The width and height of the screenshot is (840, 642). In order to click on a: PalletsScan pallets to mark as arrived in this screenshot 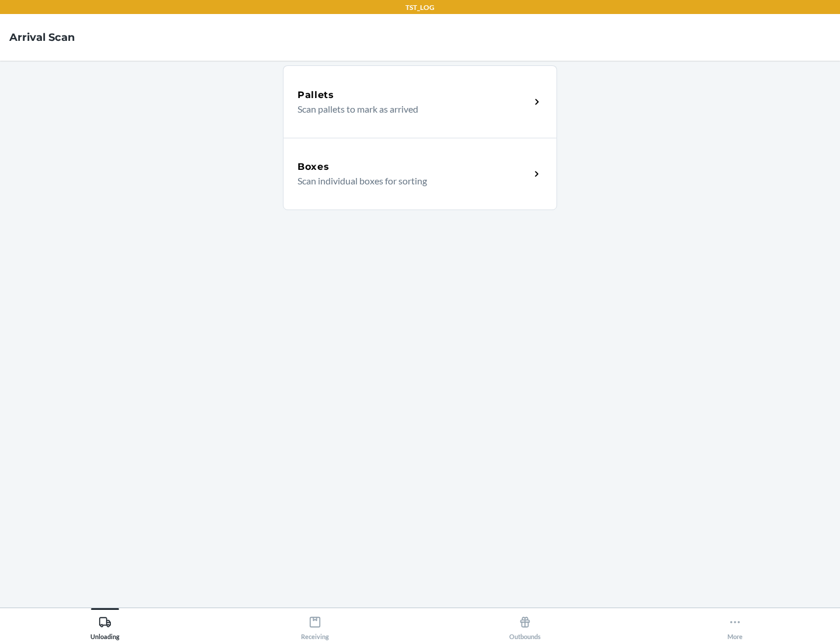, I will do `click(420, 102)`.